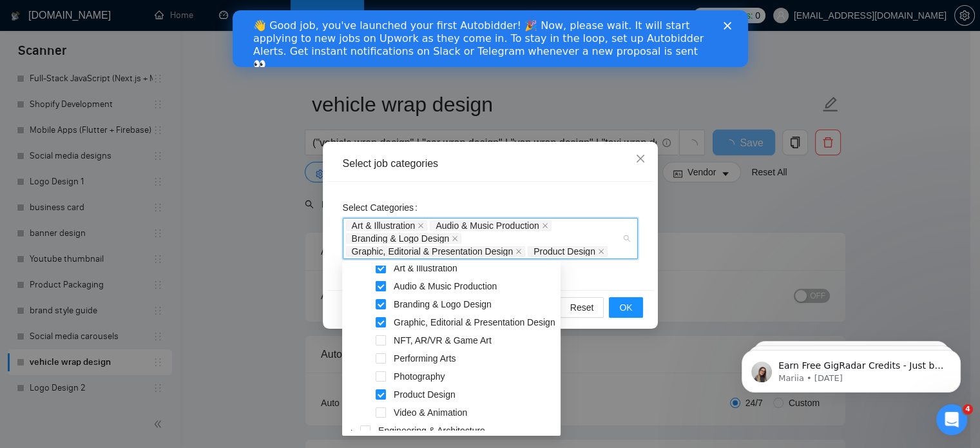 The width and height of the screenshot is (980, 448). Describe the element at coordinates (140, 55) in the screenshot. I see `p: Message from Mariia, sent 5d ago` at that location.